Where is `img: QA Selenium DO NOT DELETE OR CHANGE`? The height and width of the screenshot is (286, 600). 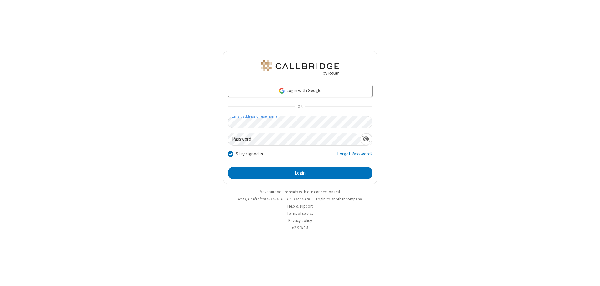
img: QA Selenium DO NOT DELETE OR CHANGE is located at coordinates (300, 68).